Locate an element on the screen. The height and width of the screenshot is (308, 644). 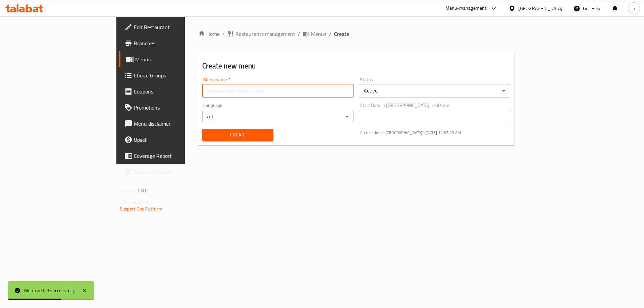
a: Choice Groups is located at coordinates (171, 76).